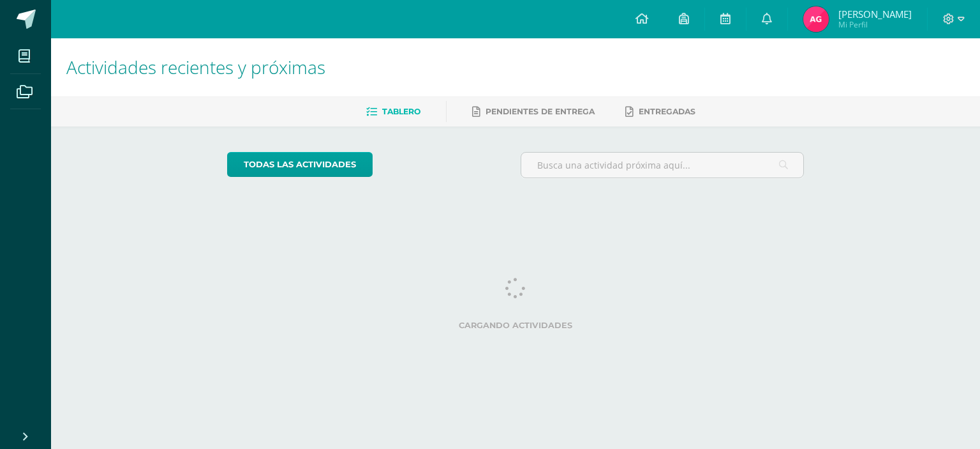  I want to click on input: Busca una actividad próxima aquí..., so click(663, 165).